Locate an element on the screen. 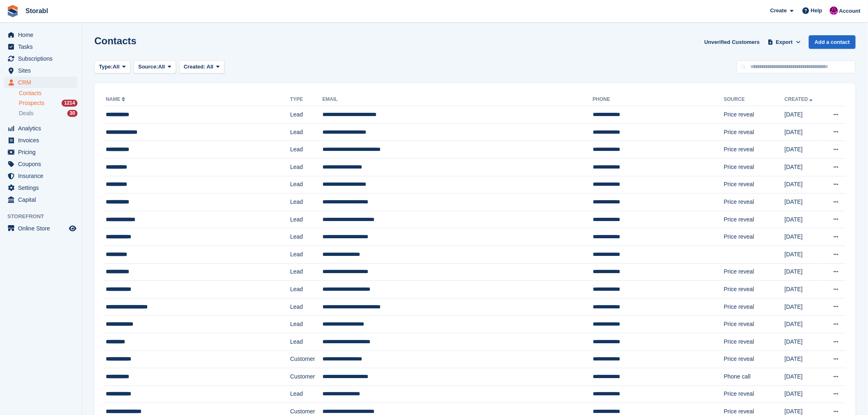 This screenshot has height=415, width=868. a: Preview store is located at coordinates (73, 228).